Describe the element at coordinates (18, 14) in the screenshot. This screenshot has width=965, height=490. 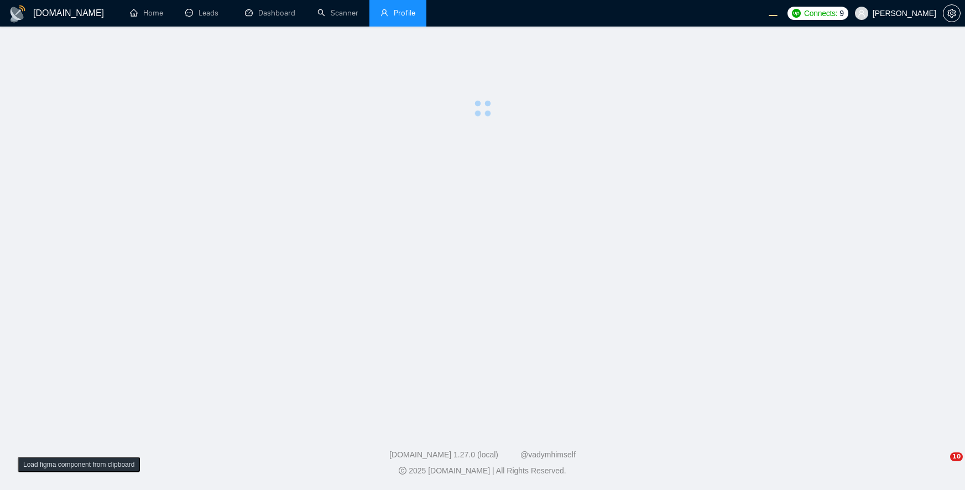
I see `img: logo` at that location.